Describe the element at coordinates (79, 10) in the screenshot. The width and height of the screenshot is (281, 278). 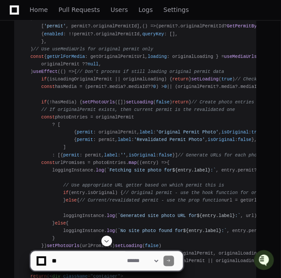
I see `span: Pull Requests` at that location.